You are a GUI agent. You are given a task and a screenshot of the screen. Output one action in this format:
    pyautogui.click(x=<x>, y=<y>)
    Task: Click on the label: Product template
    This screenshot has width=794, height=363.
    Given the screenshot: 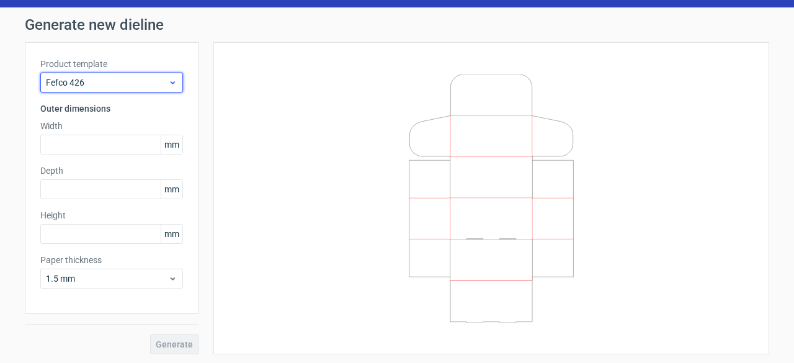 What is the action you would take?
    pyautogui.click(x=112, y=64)
    